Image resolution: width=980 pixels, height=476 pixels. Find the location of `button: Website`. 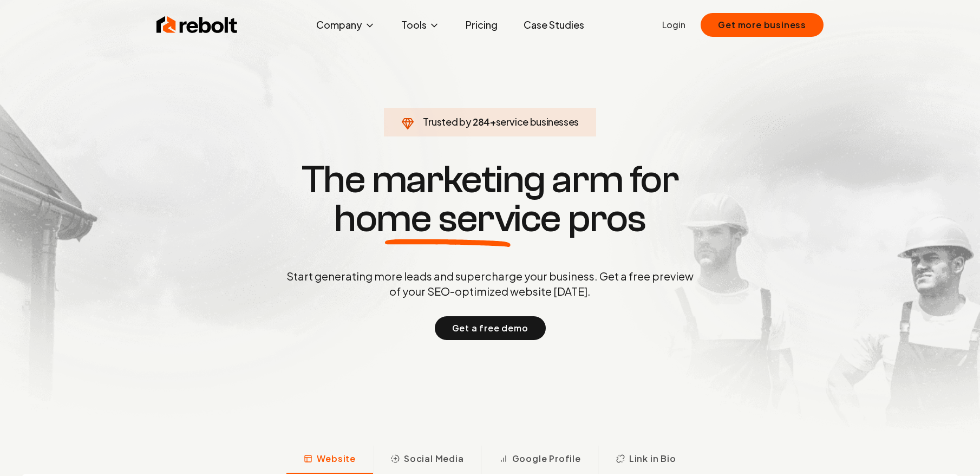

button: Website is located at coordinates (329, 459).